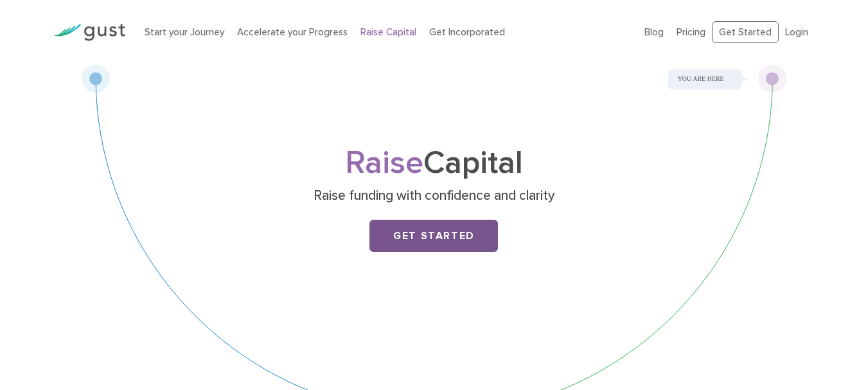  Describe the element at coordinates (292, 32) in the screenshot. I see `a: Accelerate your Progress` at that location.